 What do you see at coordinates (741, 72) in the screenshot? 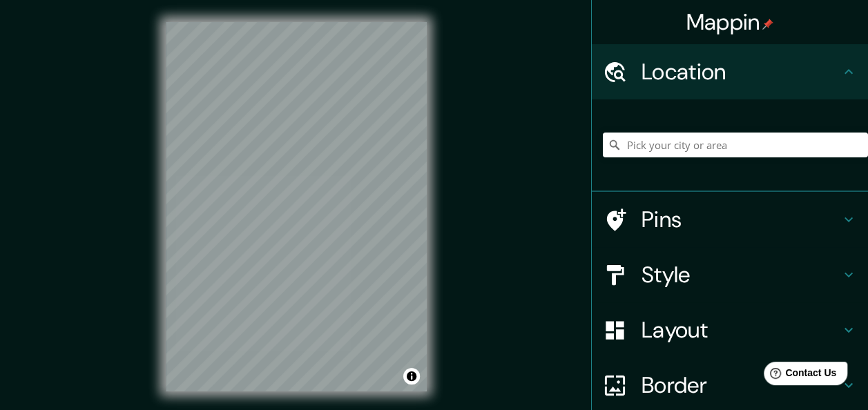
I see `h4: Location` at bounding box center [741, 72].